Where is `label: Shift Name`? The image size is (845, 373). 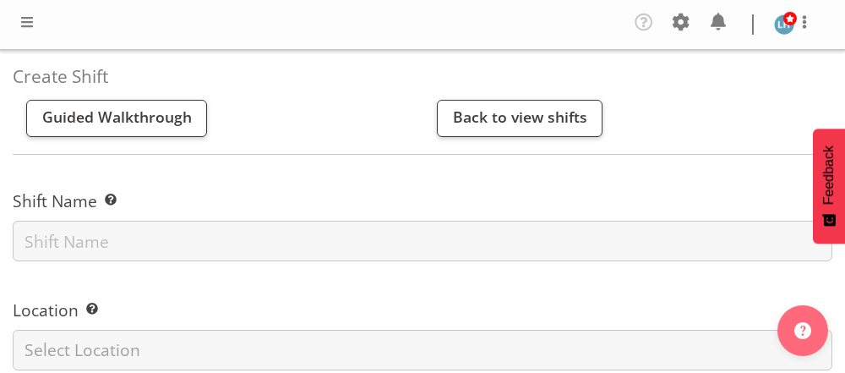
label: Shift Name is located at coordinates (423, 201).